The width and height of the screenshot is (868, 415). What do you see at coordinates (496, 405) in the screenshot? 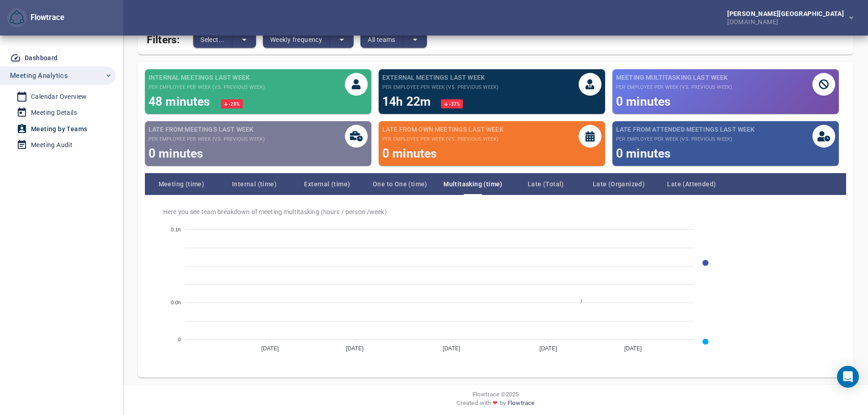
I see `div: Created with` at bounding box center [496, 405].